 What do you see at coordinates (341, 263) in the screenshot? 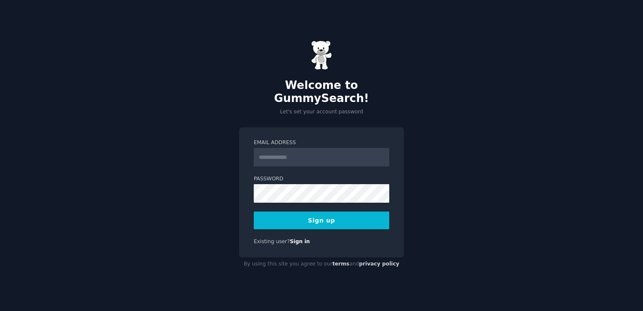
I see `a: terms` at bounding box center [341, 263].